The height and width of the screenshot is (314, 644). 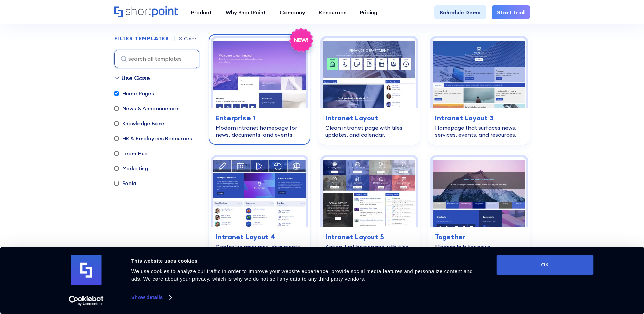 What do you see at coordinates (131, 168) in the screenshot?
I see `label: Marketing` at bounding box center [131, 168].